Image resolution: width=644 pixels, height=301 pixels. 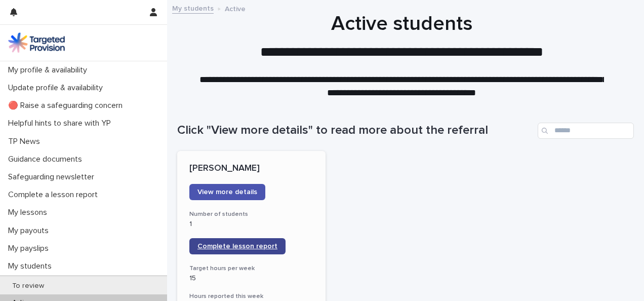 What do you see at coordinates (26, 141) in the screenshot?
I see `p: TP News` at bounding box center [26, 141].